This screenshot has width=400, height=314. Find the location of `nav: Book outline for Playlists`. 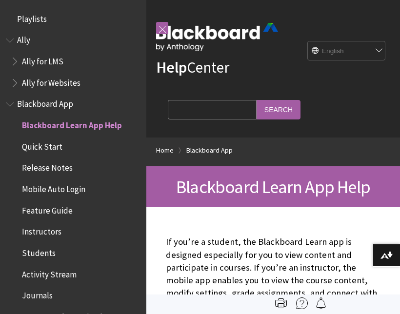

nav: Book outline for Playlists is located at coordinates (73, 19).